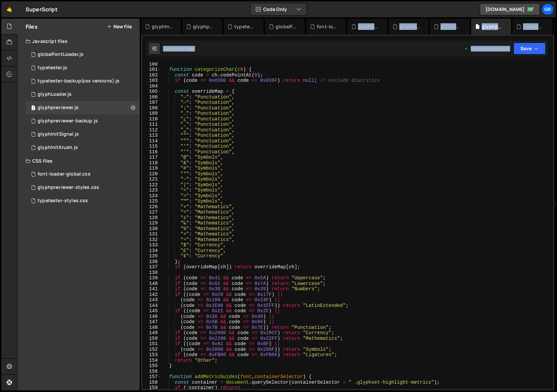 Image resolution: width=557 pixels, height=392 pixels. What do you see at coordinates (152, 239) in the screenshot?
I see `div: 132` at bounding box center [152, 239].